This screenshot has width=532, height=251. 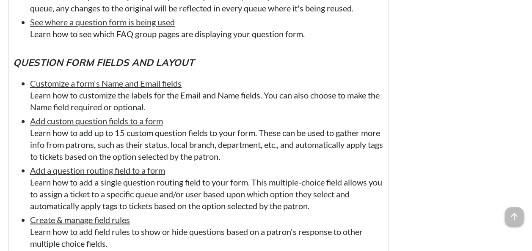 I want to click on span: arrow_upward, so click(x=514, y=217).